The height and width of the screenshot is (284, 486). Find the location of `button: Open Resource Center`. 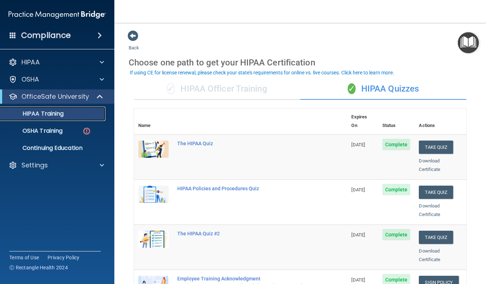

button: Open Resource Center is located at coordinates (468, 43).